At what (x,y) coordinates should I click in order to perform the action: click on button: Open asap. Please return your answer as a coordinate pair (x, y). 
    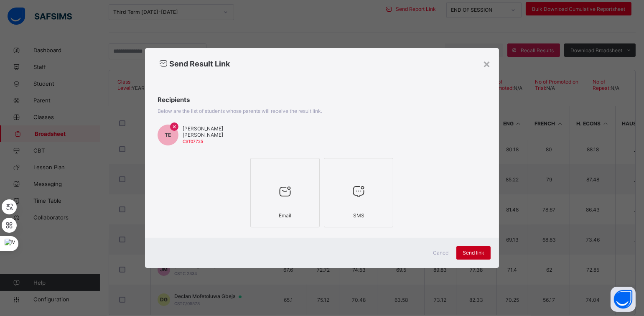
    Looking at the image, I should click on (623, 300).